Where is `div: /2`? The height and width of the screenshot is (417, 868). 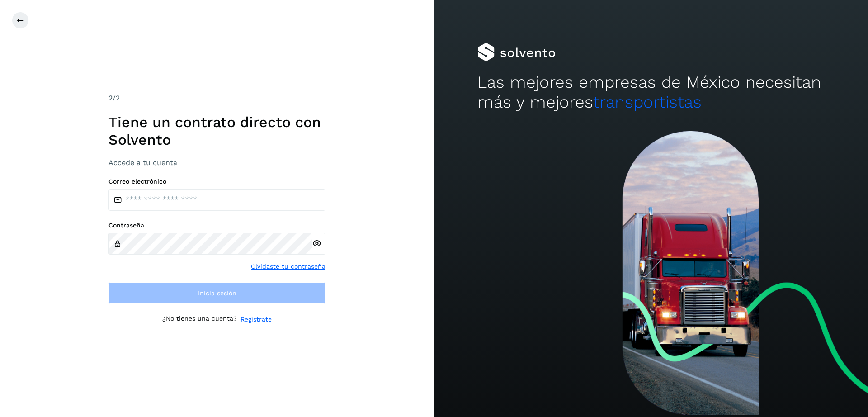 div: /2 is located at coordinates (217, 98).